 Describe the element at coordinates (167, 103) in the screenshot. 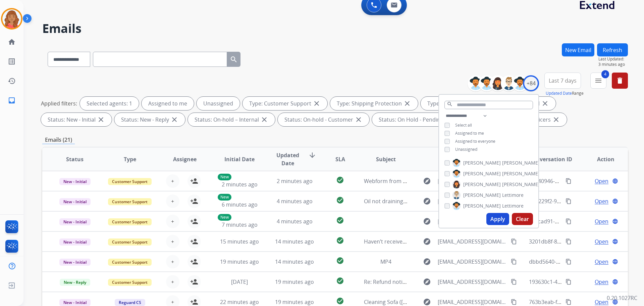

I see `div: Assigned to me` at that location.